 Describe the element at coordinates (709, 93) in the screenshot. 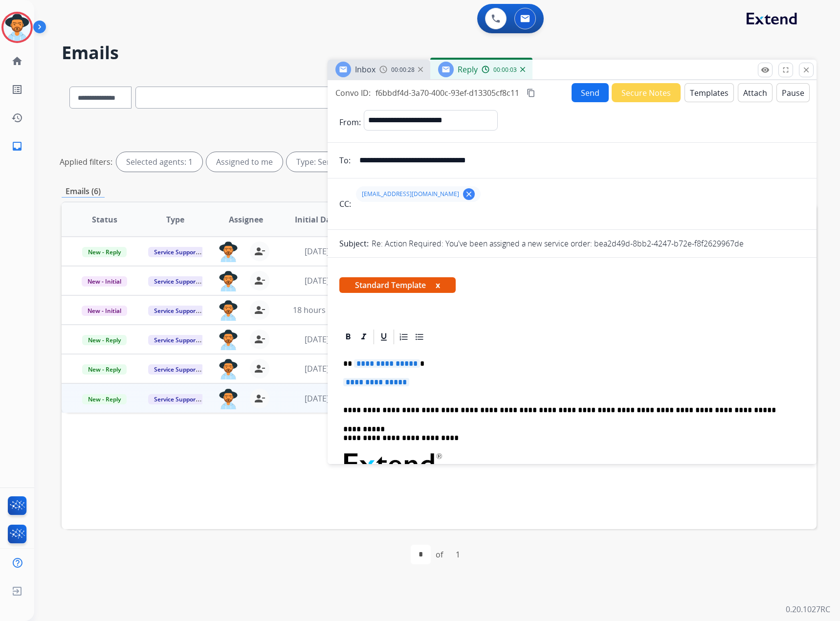

I see `button: Templates` at that location.